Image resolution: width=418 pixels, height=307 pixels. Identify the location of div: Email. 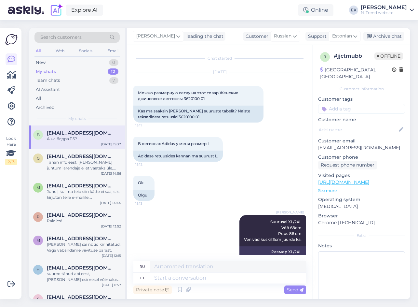
(113, 51).